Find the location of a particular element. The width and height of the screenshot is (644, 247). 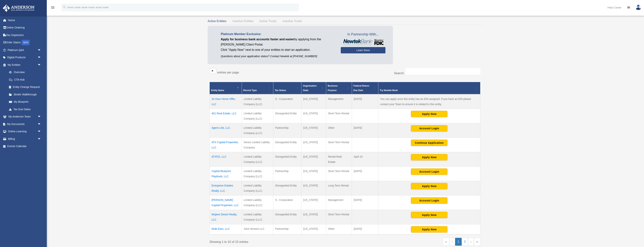

a: Tax Organizers is located at coordinates (25, 35).